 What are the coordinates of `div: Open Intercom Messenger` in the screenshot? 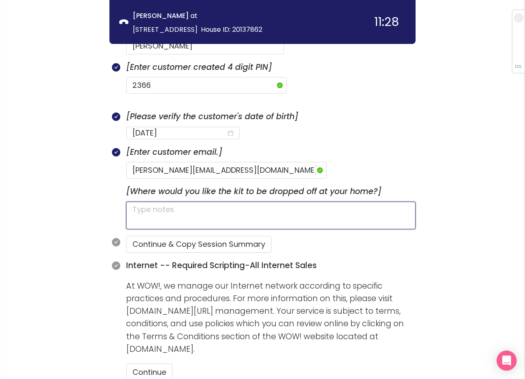 It's located at (507, 360).